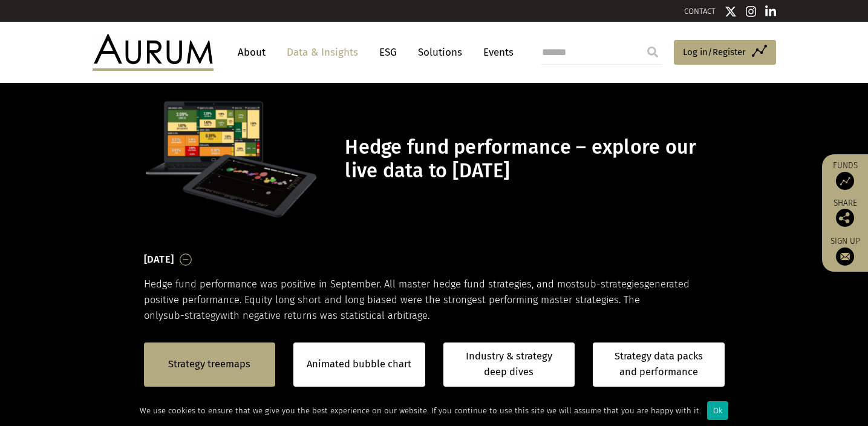 The image size is (868, 426). What do you see at coordinates (845, 218) in the screenshot?
I see `img: Share this post` at bounding box center [845, 218].